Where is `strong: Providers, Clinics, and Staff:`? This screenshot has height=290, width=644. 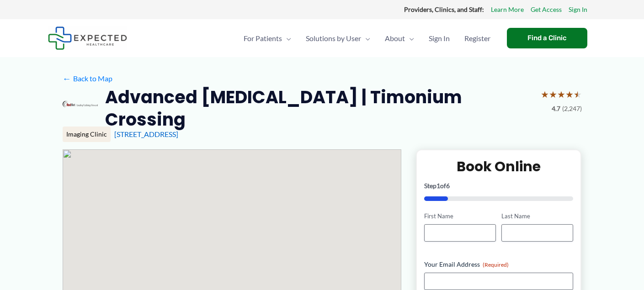 strong: Providers, Clinics, and Staff: is located at coordinates (444, 9).